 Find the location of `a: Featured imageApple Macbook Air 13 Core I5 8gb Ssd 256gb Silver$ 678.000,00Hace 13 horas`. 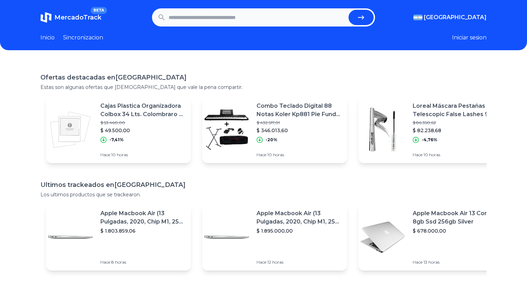

a: Featured imageApple Macbook Air 13 Core I5 8gb Ssd 256gb Silver$ 678.000,00Hace 13 horas is located at coordinates (430, 237).